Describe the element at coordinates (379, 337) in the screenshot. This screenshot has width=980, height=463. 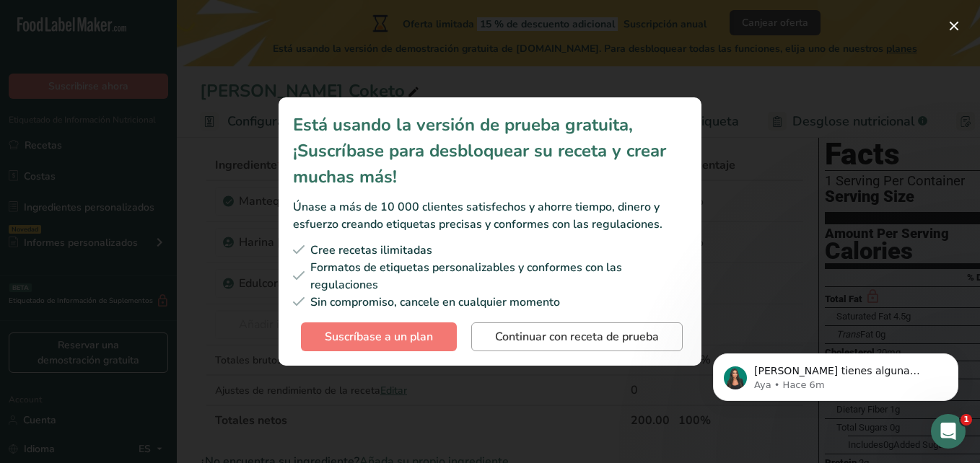
I see `span: Suscríbase a un plan` at that location.